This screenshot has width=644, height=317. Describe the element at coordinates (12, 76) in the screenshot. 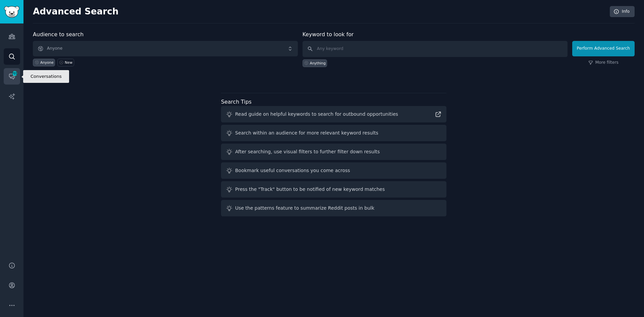

I see `a: 701` at that location.